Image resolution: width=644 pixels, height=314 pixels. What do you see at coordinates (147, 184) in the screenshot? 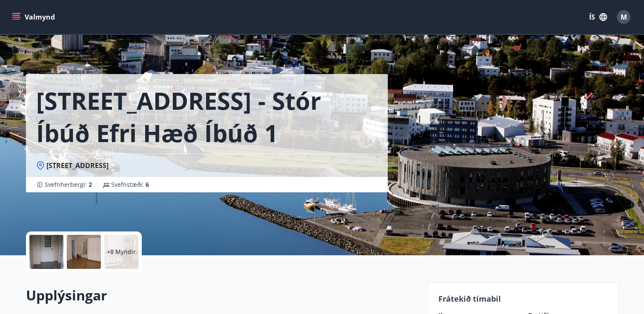
I see `span: 6` at bounding box center [147, 184].